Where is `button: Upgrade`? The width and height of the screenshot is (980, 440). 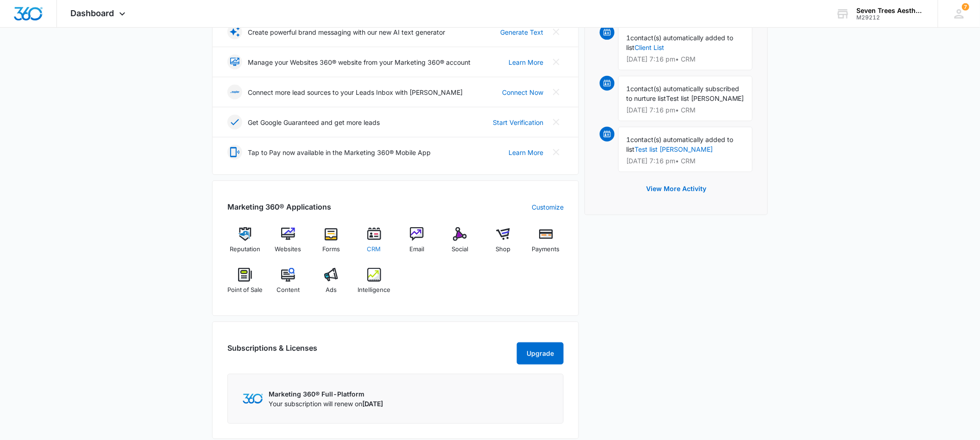 button: Upgrade is located at coordinates (540, 353).